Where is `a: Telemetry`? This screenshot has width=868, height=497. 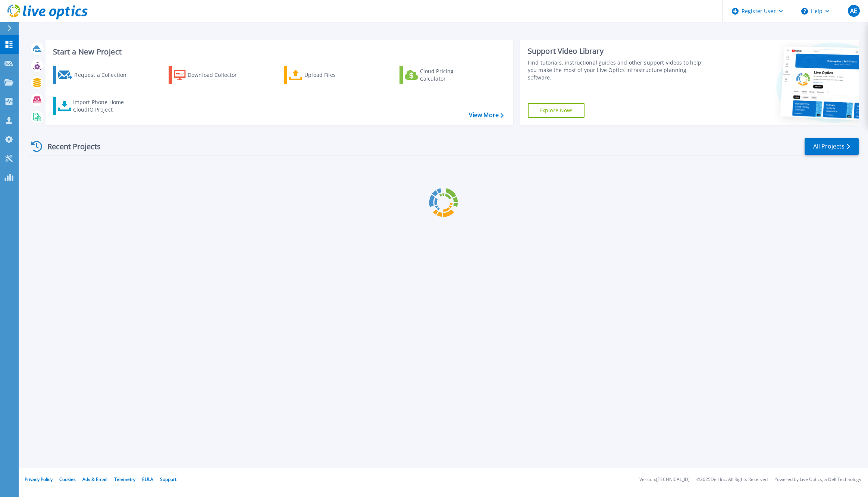
a: Telemetry is located at coordinates (125, 479).